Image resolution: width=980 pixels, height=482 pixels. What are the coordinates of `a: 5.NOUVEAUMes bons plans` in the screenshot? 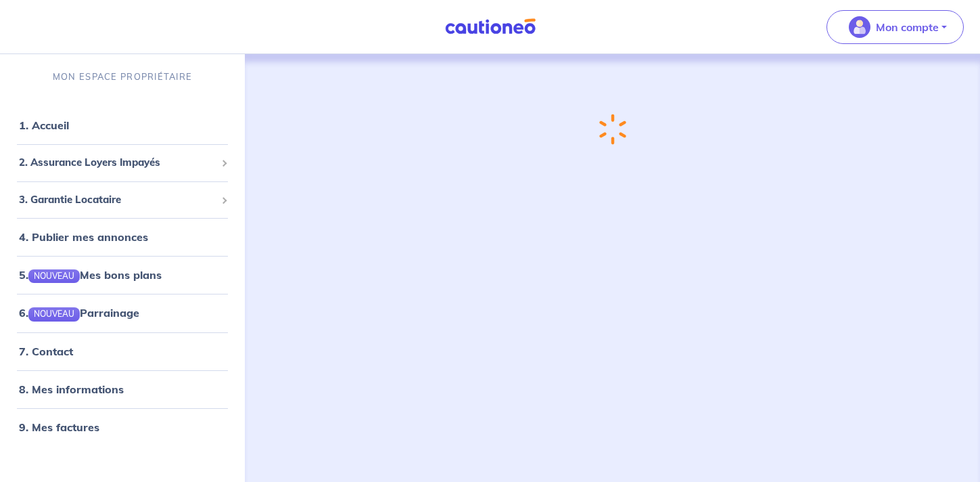 It's located at (90, 275).